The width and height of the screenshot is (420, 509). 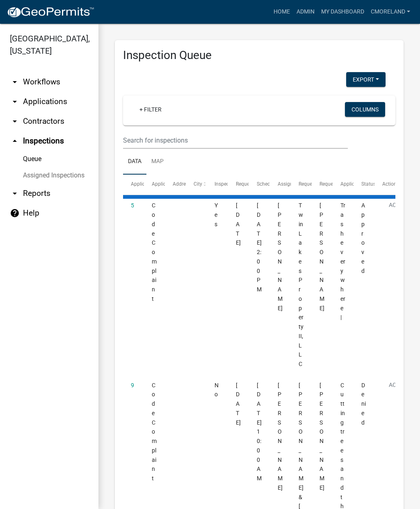 I want to click on span: Inspection Type, so click(x=231, y=184).